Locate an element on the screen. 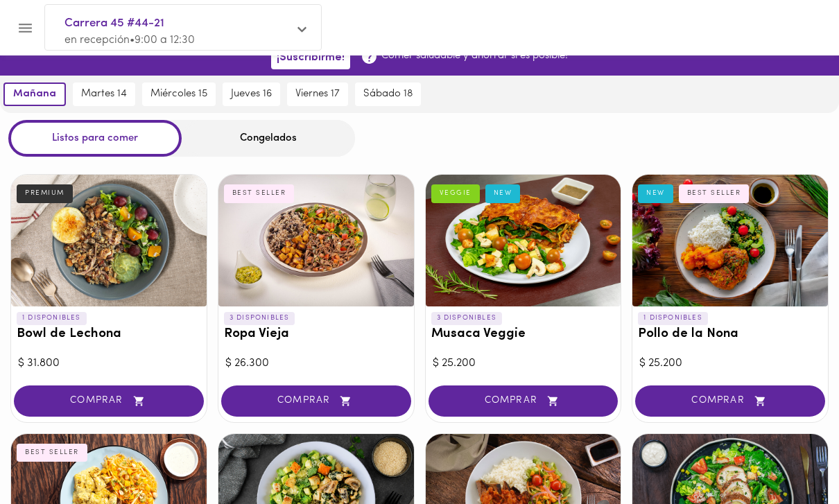 This screenshot has height=504, width=839. h3: Pollo de la Nona is located at coordinates (731, 334).